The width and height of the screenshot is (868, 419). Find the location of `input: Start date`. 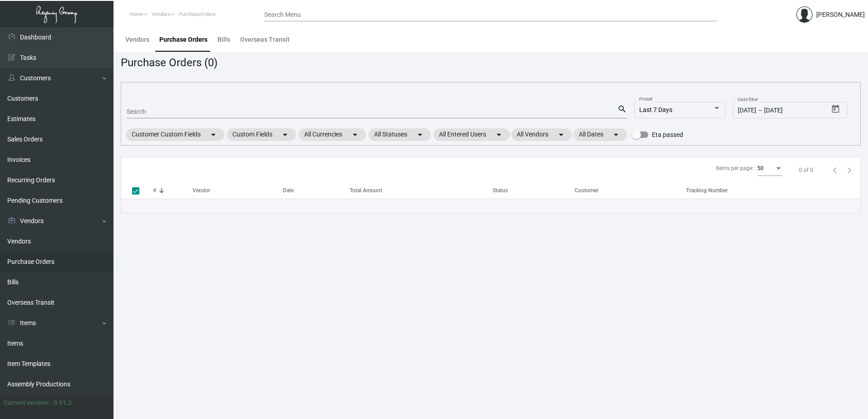

input: Start date is located at coordinates (747, 111).